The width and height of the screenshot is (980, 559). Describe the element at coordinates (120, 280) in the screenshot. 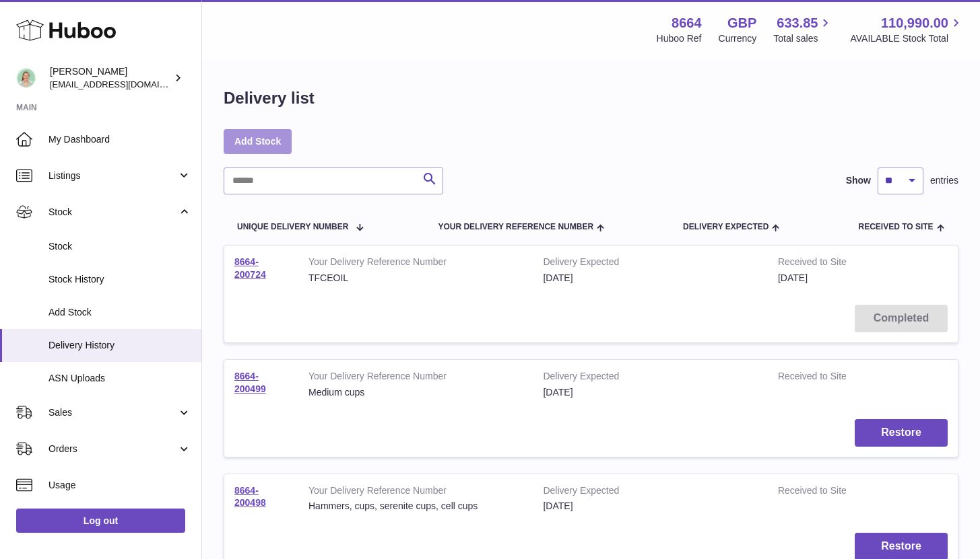

I see `span: Stock History` at that location.